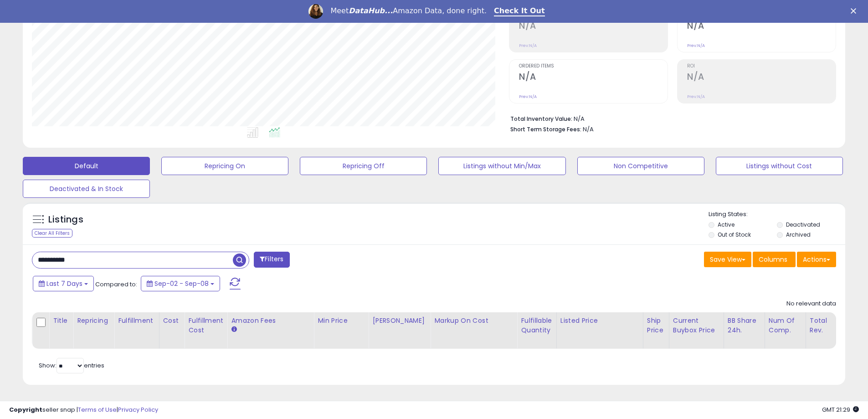 The width and height of the screenshot is (868, 419). Describe the element at coordinates (670, 118) in the screenshot. I see `li: N/A` at that location.